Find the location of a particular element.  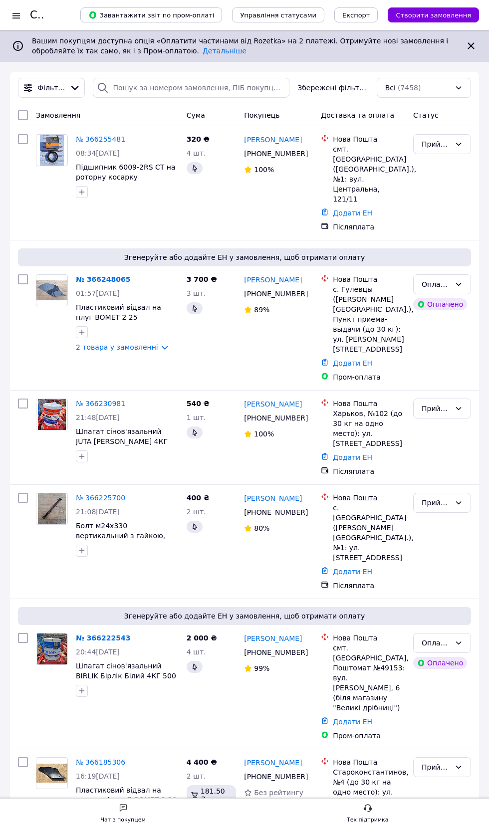

button: Управління статусами is located at coordinates (278, 15).